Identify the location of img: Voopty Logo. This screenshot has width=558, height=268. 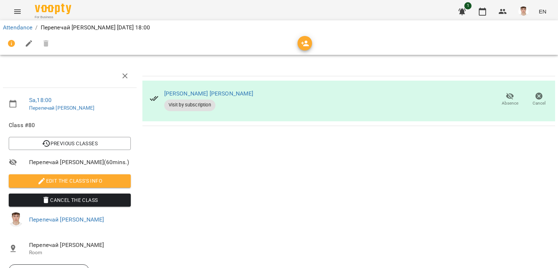
(53, 9).